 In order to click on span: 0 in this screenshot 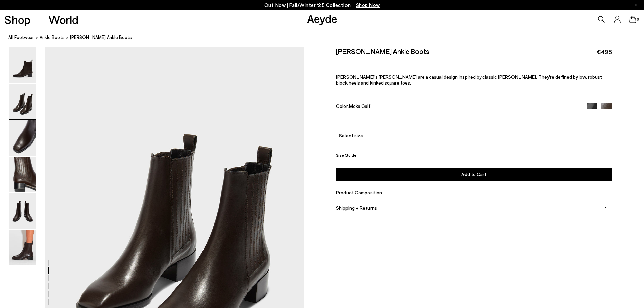, I will do `click(638, 19)`.